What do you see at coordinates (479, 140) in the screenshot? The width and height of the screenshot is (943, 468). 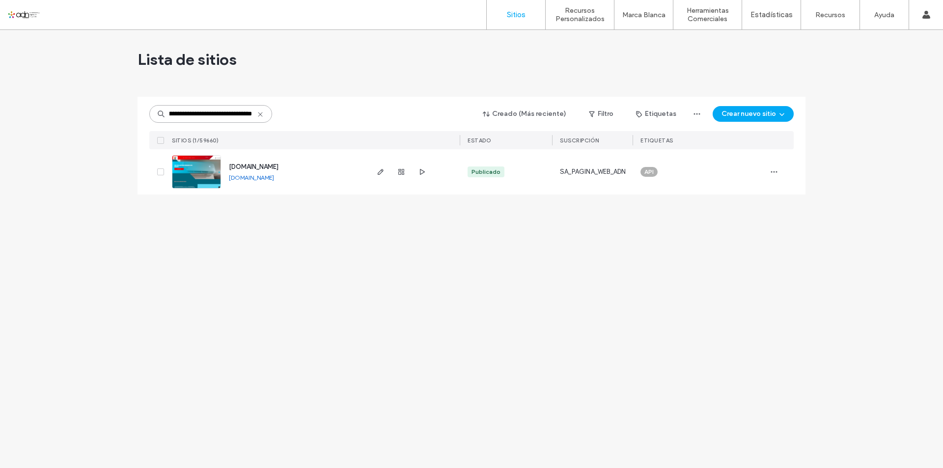 I see `span: ESTADO` at bounding box center [479, 140].